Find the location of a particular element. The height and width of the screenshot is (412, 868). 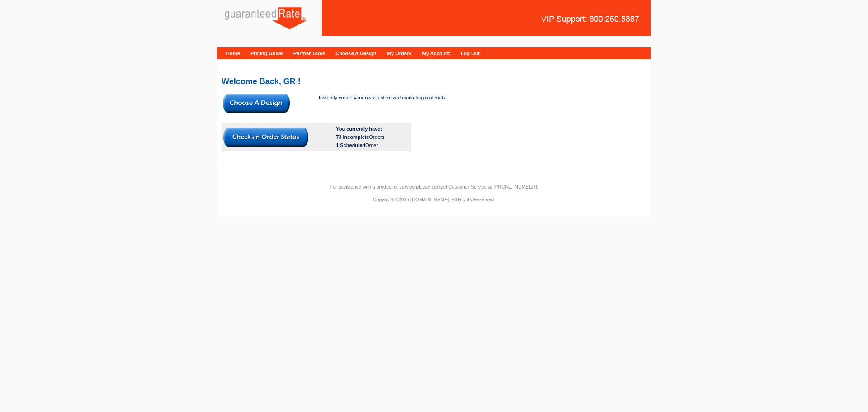

a: My Account is located at coordinates (437, 53).